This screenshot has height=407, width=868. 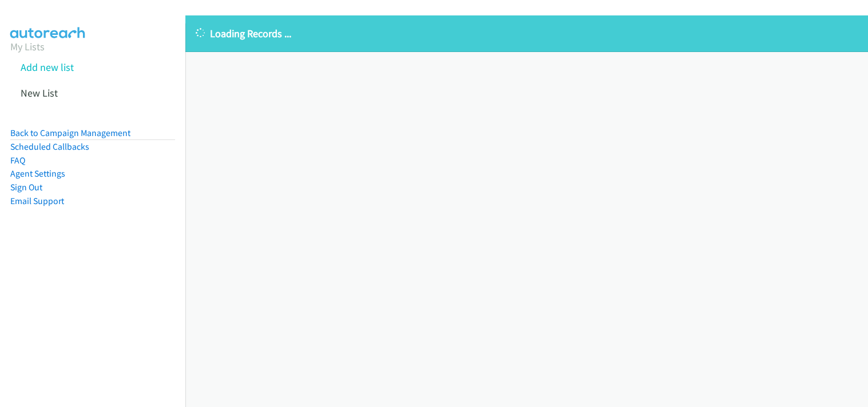 What do you see at coordinates (26, 187) in the screenshot?
I see `a: Sign Out` at bounding box center [26, 187].